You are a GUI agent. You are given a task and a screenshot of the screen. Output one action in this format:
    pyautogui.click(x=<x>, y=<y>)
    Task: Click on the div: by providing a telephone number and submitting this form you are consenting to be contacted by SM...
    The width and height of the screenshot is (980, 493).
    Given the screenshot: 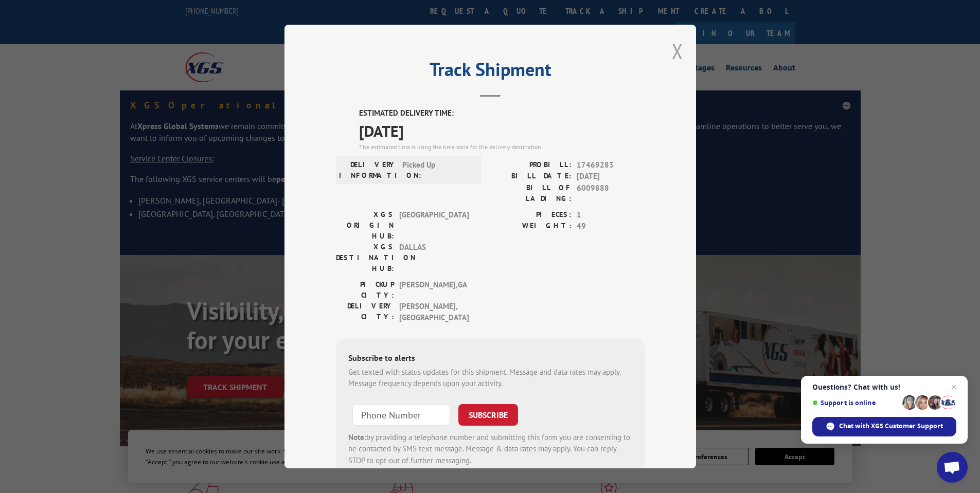 What is the action you would take?
    pyautogui.click(x=490, y=450)
    